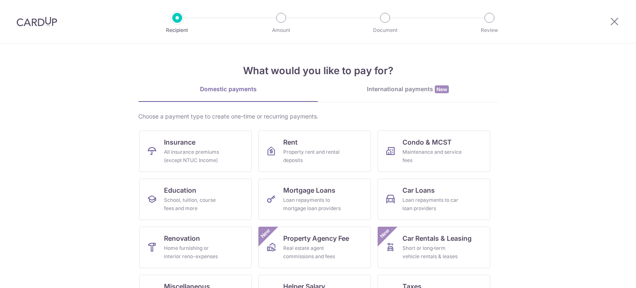  Describe the element at coordinates (432, 204) in the screenshot. I see `div: Loan repayments to car loan providers` at that location.